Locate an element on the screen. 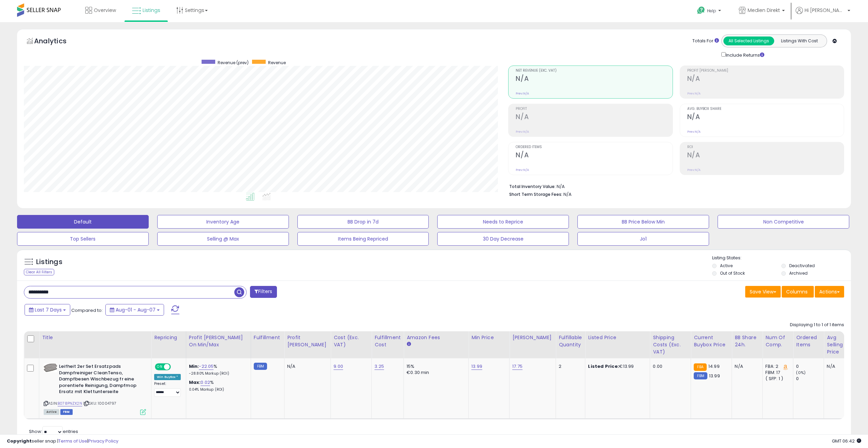 This screenshot has height=448, width=868. button: BB Price Below Min is located at coordinates (643, 222).